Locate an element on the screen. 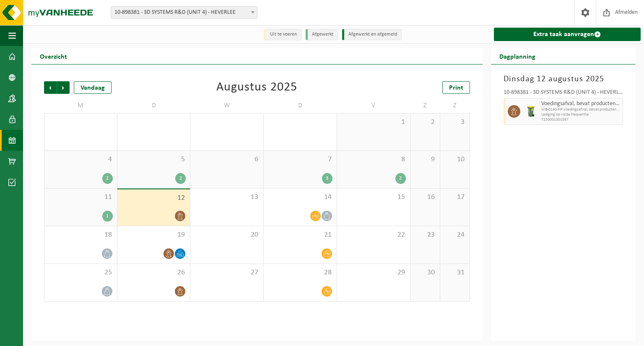 The image size is (644, 346). div: Augustus 2025 is located at coordinates (257, 87).